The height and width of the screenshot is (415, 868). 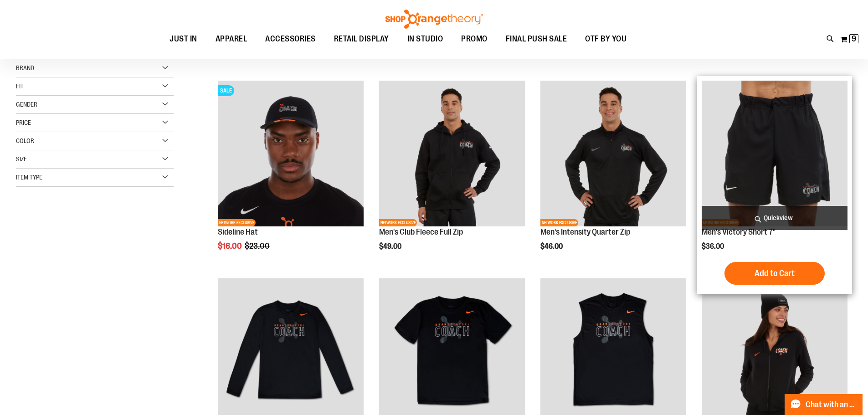 What do you see at coordinates (774, 218) in the screenshot?
I see `a: Quickview` at bounding box center [774, 218].